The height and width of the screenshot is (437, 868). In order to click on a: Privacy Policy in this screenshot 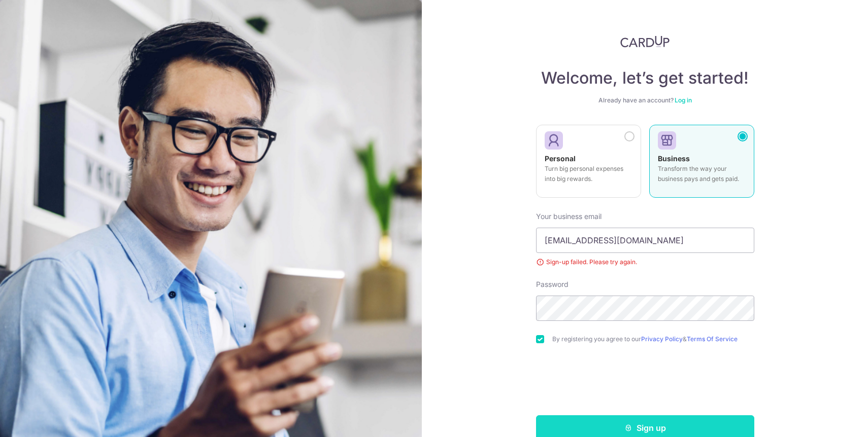, I will do `click(662, 339)`.